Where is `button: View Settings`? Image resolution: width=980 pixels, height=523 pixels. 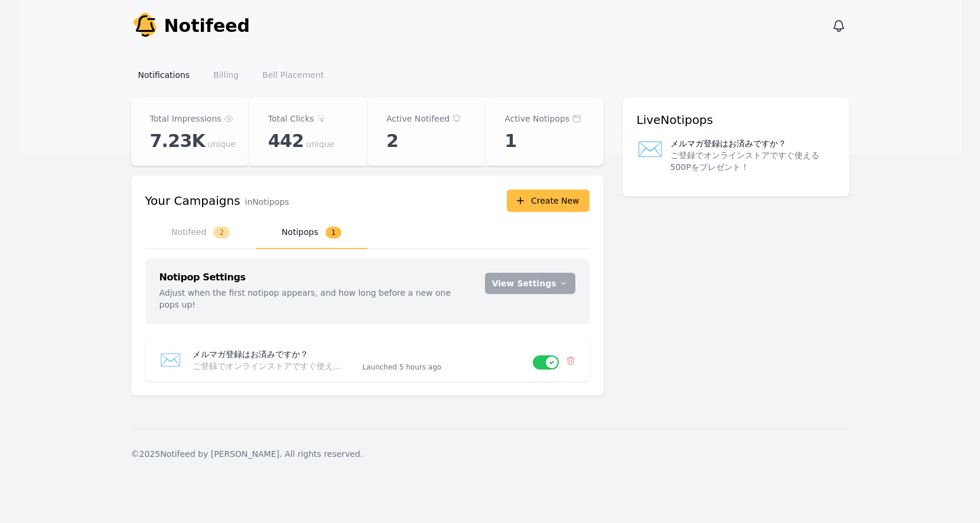 button: View Settings is located at coordinates (530, 283).